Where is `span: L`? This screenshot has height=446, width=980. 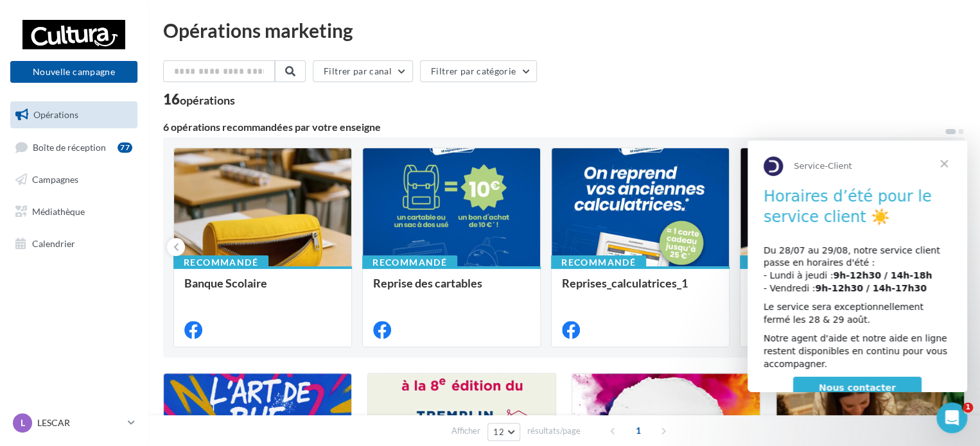
span: L is located at coordinates (23, 422).